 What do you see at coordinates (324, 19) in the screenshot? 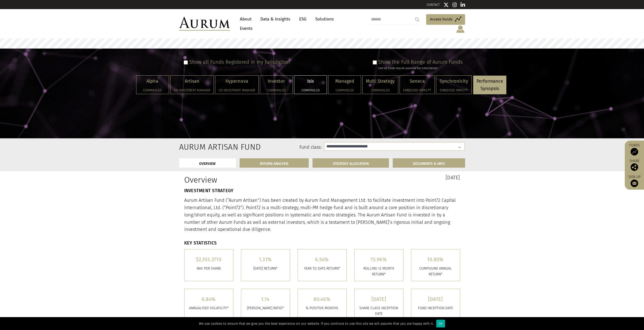
I see `a: Solutions` at bounding box center [324, 19].